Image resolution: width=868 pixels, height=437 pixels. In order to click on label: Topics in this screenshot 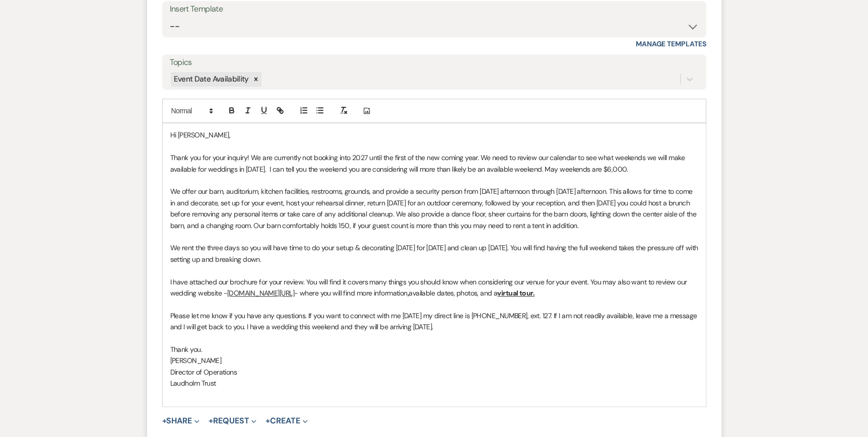, I will do `click(434, 63)`.